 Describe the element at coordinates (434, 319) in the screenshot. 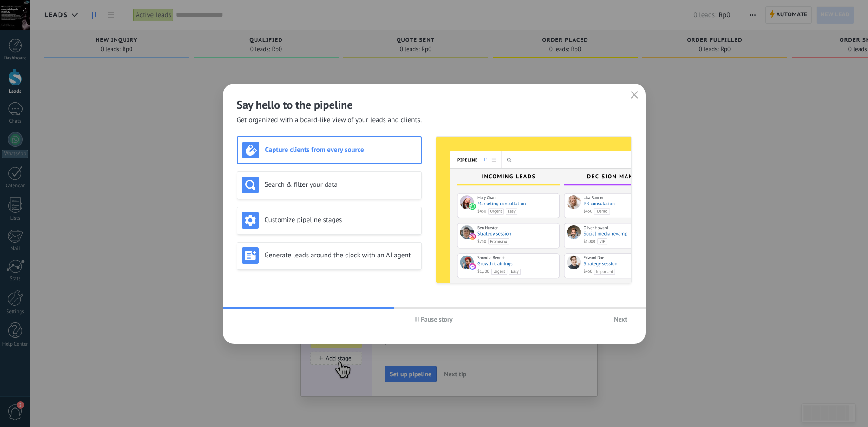

I see `button: Pause story` at that location.